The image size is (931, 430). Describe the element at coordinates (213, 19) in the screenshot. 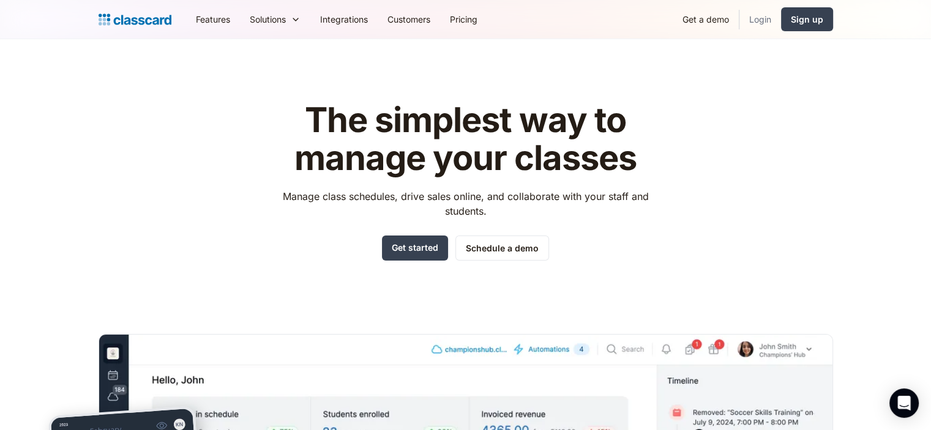

I see `a: Features` at that location.